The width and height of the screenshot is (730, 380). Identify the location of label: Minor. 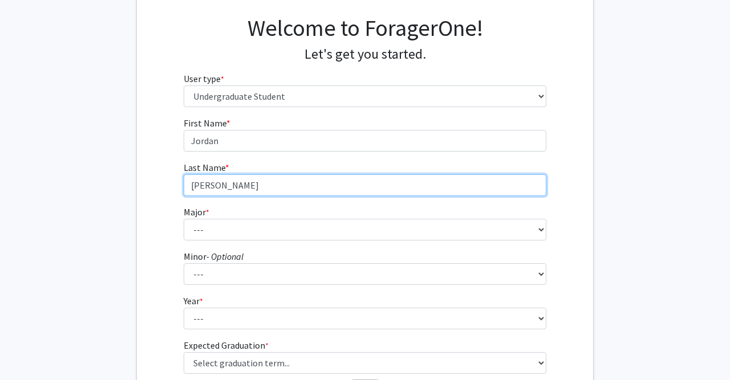
(213, 257).